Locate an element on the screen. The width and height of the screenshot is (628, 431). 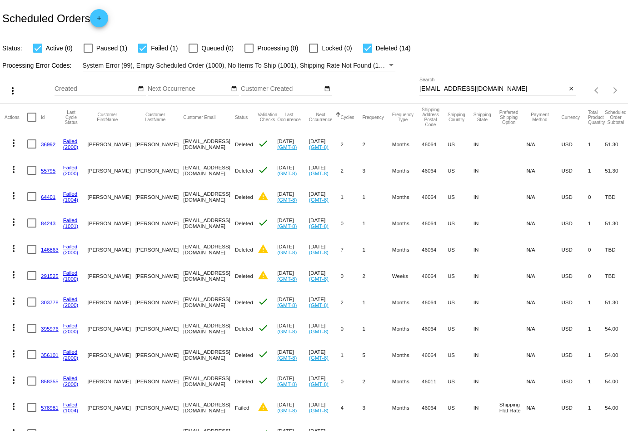
a: 578981 is located at coordinates (50, 408).